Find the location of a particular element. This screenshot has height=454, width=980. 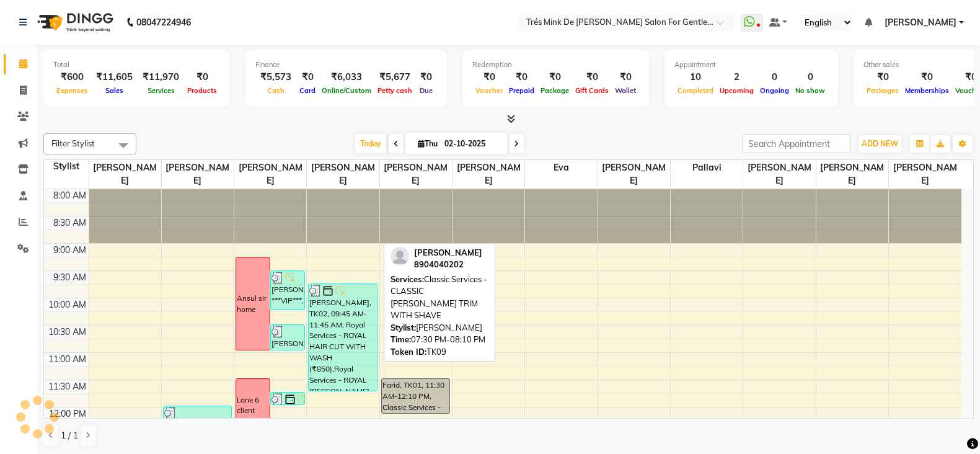

span: Sales is located at coordinates (114, 90).